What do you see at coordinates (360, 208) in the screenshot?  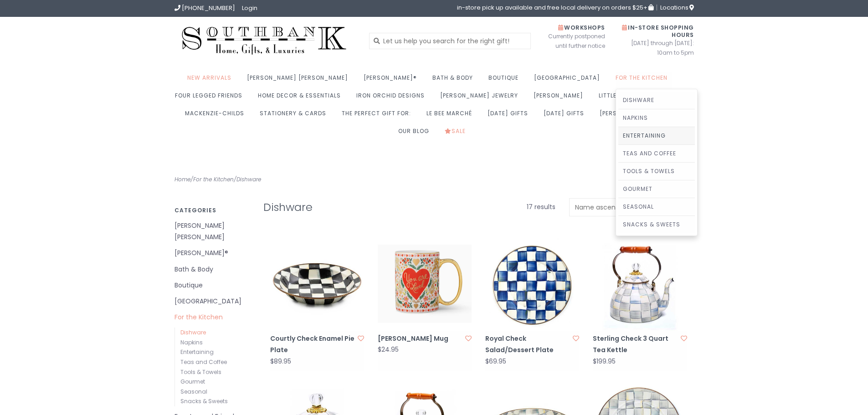 I see `h1: Dishware` at bounding box center [360, 208].